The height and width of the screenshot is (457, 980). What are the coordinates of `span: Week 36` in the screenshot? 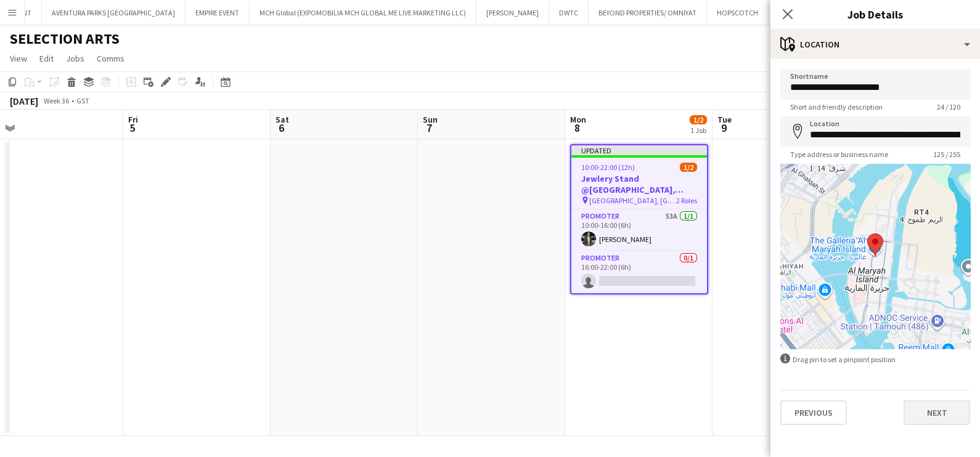 It's located at (56, 100).